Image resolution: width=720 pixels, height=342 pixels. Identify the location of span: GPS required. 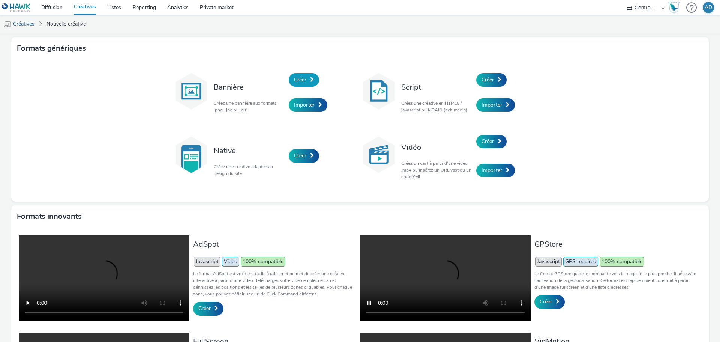
(581, 262).